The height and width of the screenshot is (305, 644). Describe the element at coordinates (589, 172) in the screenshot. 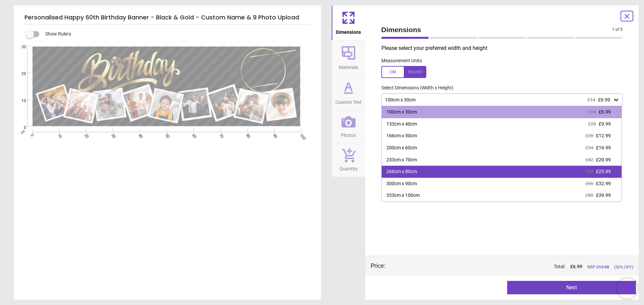

I see `span: £52` at that location.